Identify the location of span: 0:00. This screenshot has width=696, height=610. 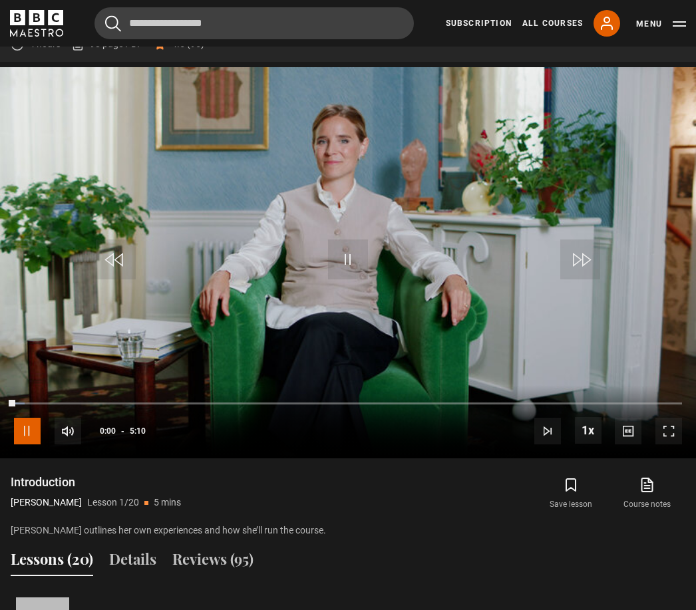
(108, 431).